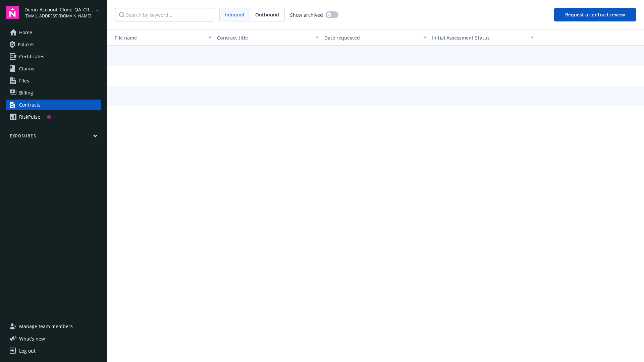 This screenshot has width=644, height=362. What do you see at coordinates (59, 9) in the screenshot?
I see `span: Demo_Account_Clone_QA_CR_Tests_Client` at bounding box center [59, 9].